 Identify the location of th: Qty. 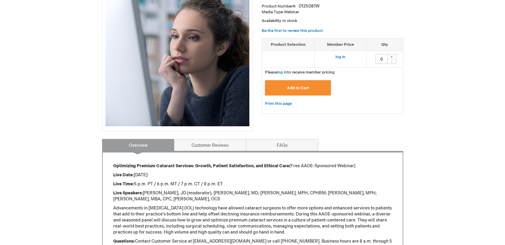
(385, 45).